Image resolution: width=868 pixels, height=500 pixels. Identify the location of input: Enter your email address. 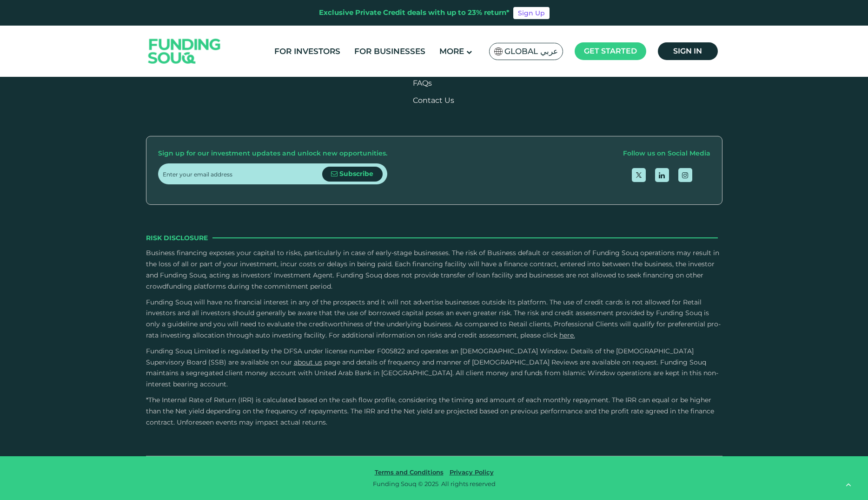
(243, 174).